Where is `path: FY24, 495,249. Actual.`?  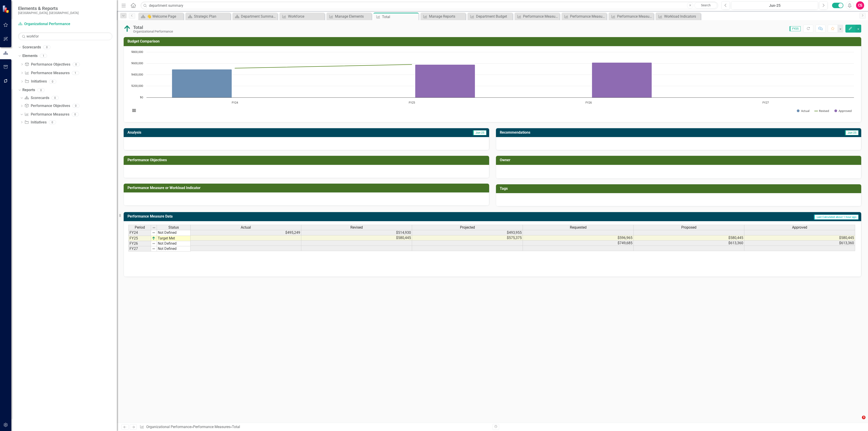
path: FY24, 495,249. Actual. is located at coordinates (202, 83).